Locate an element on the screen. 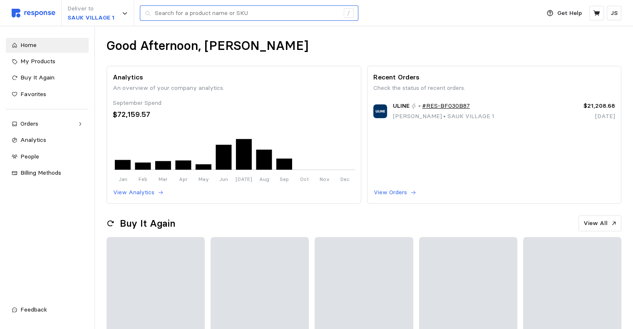 The image size is (633, 329). p: View Orders is located at coordinates (391, 193).